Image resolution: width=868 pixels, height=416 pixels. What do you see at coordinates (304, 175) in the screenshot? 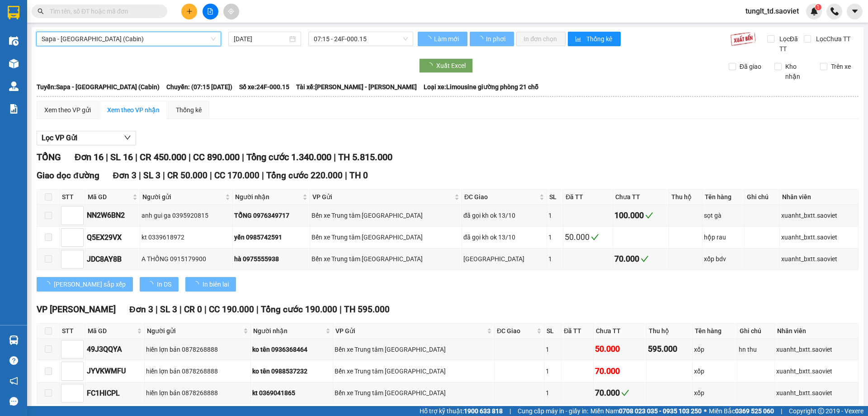
I see `span: Tổng cước 220.000` at bounding box center [304, 175].